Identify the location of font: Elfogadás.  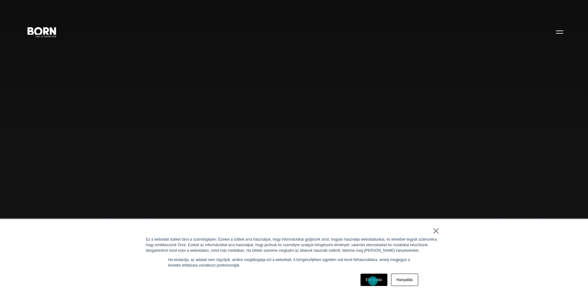
(374, 280).